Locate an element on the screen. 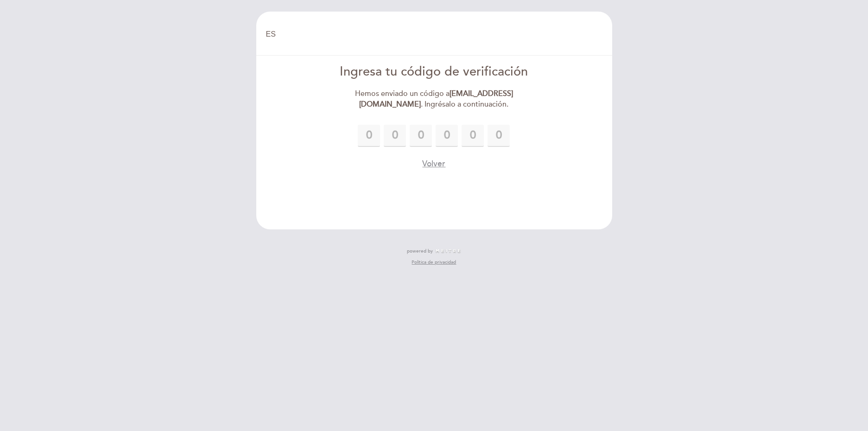 This screenshot has height=431, width=868. div: Hemos enviado un código a . Ingrésalo a continuación. is located at coordinates (433, 99).